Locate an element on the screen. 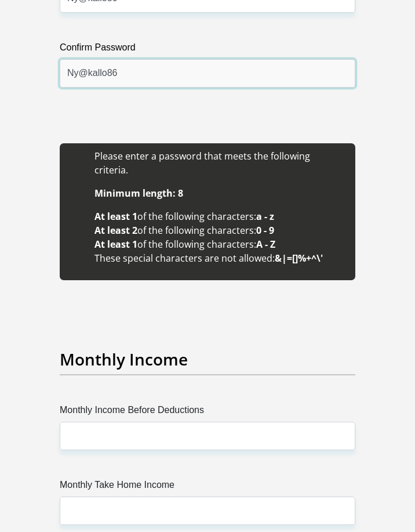  li: These special characters are not allowed: is located at coordinates (219, 258).